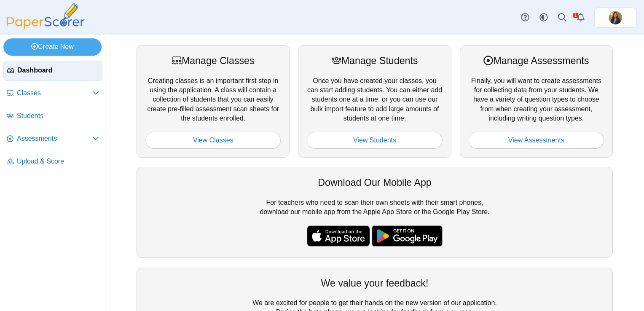 Image resolution: width=644 pixels, height=311 pixels. I want to click on a: Assessments, so click(53, 139).